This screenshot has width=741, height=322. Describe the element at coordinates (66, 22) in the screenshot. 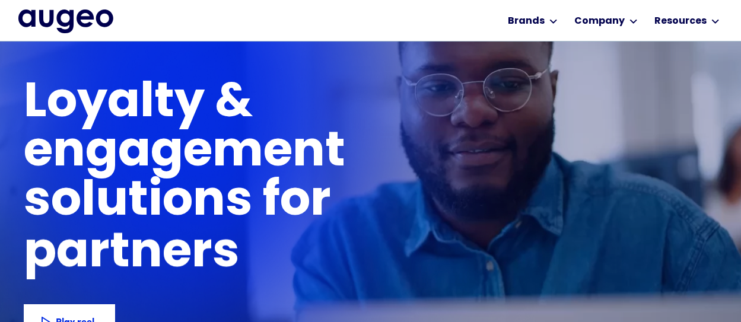

I see `a: home` at that location.